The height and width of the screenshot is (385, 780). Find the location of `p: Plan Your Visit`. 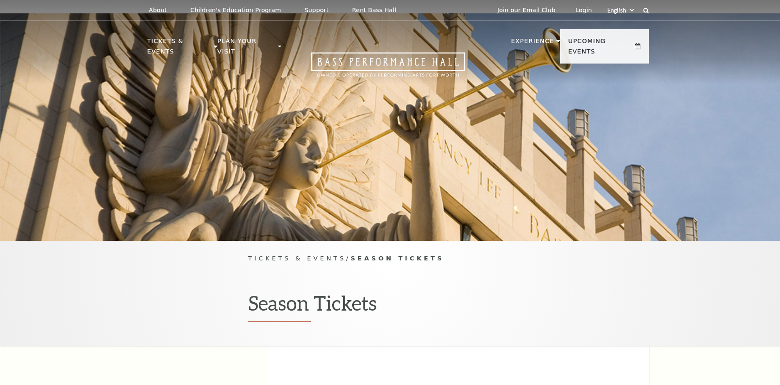

p: Plan Your Visit is located at coordinates (247, 48).